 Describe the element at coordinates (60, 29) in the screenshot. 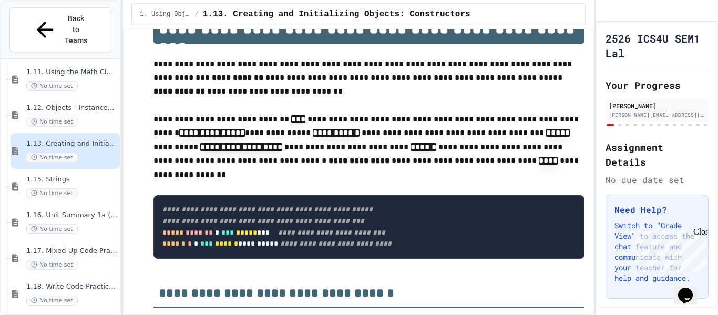

I see `button: Back to Teams` at that location.